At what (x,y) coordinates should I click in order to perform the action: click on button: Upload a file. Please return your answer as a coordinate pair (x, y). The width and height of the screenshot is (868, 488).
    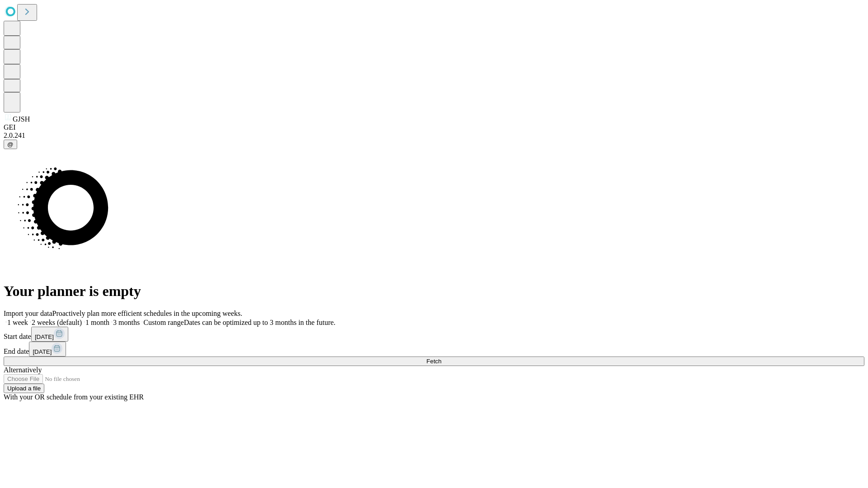
    Looking at the image, I should click on (24, 388).